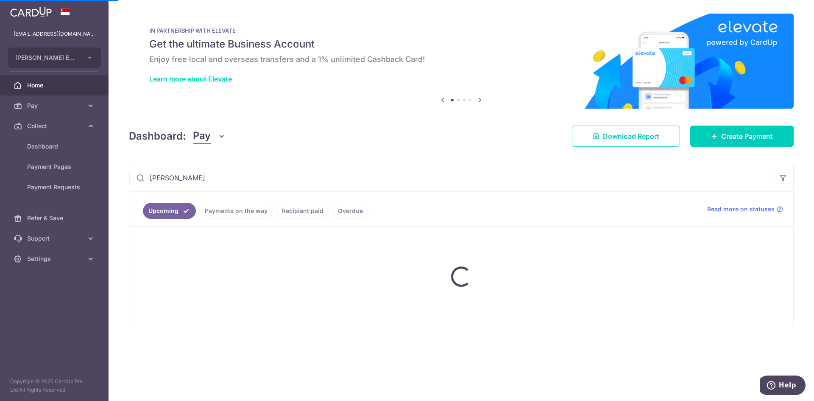  I want to click on span: Refer & Save, so click(55, 218).